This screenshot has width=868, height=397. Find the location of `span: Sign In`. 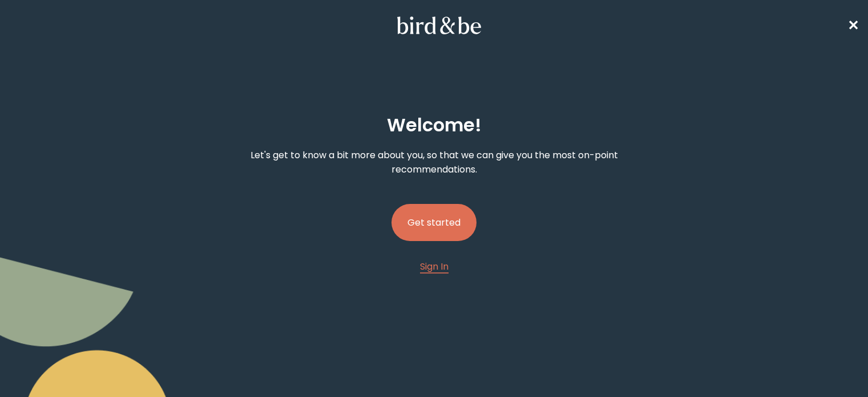

span: Sign In is located at coordinates (434, 266).